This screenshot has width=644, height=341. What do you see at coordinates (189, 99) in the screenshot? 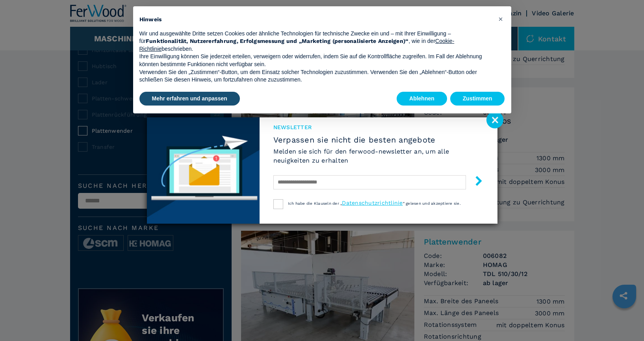
I see `button: Mehr erfahren und anpassen` at bounding box center [189, 99].